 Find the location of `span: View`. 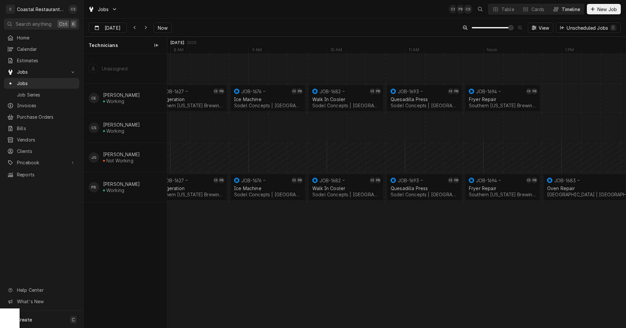

span: View is located at coordinates (544, 28).